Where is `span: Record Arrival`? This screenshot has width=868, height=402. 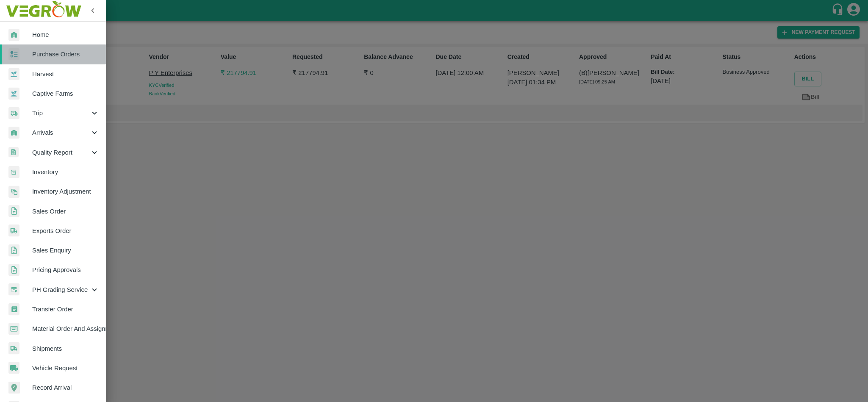
span: Record Arrival is located at coordinates (66, 388).